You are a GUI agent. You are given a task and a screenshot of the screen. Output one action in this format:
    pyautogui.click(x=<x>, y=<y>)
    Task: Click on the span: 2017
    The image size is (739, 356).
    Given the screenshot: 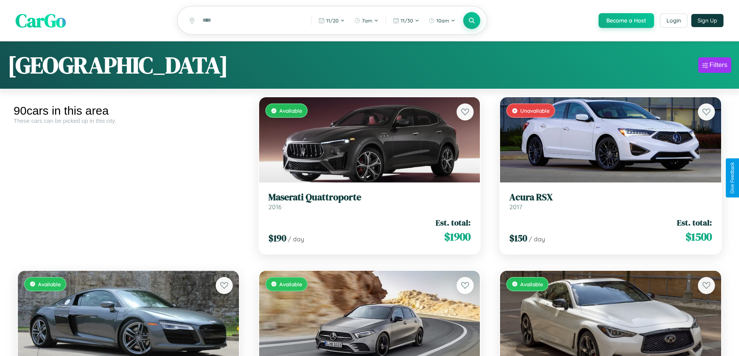 What is the action you would take?
    pyautogui.click(x=515, y=207)
    